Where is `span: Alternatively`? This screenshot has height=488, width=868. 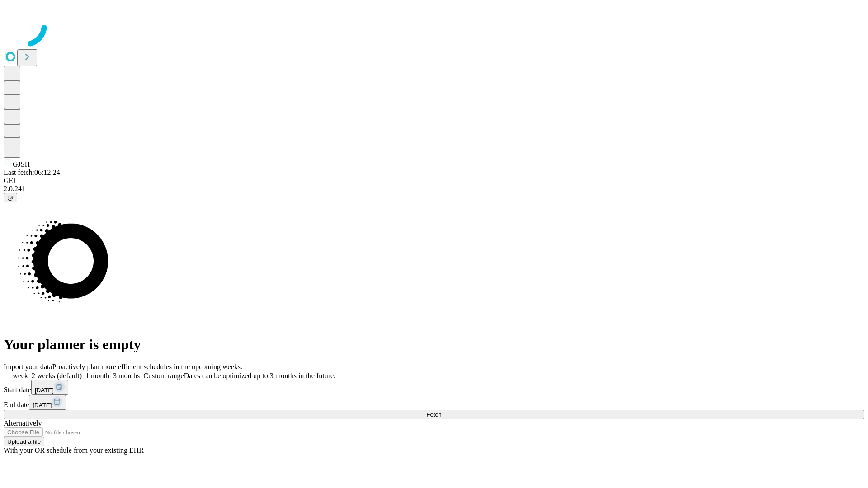
span: Alternatively is located at coordinates (22, 423).